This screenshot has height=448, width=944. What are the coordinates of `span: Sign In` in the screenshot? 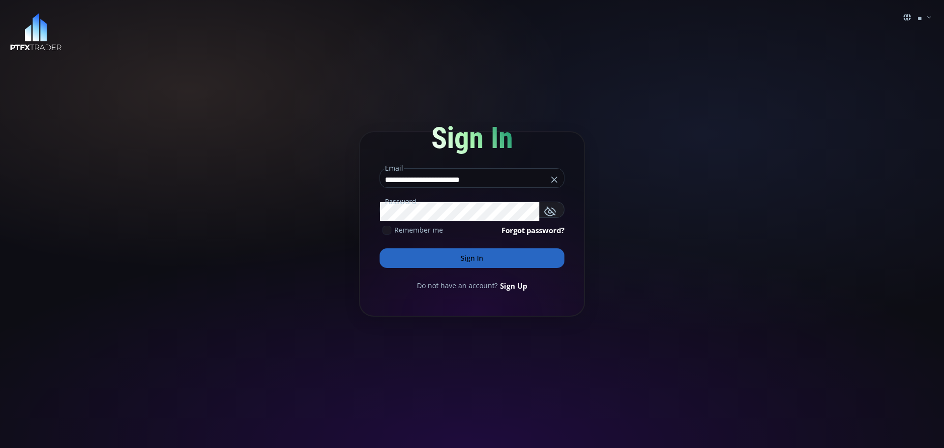 It's located at (472, 138).